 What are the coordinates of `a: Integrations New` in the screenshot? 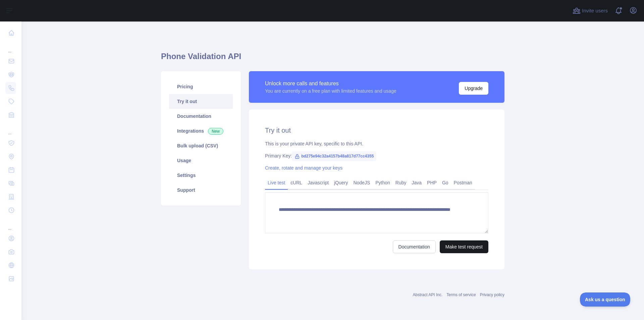 It's located at (201, 131).